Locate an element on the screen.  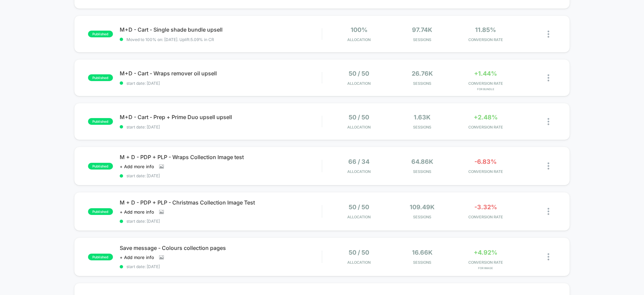
span: 97.74k is located at coordinates (422, 30).